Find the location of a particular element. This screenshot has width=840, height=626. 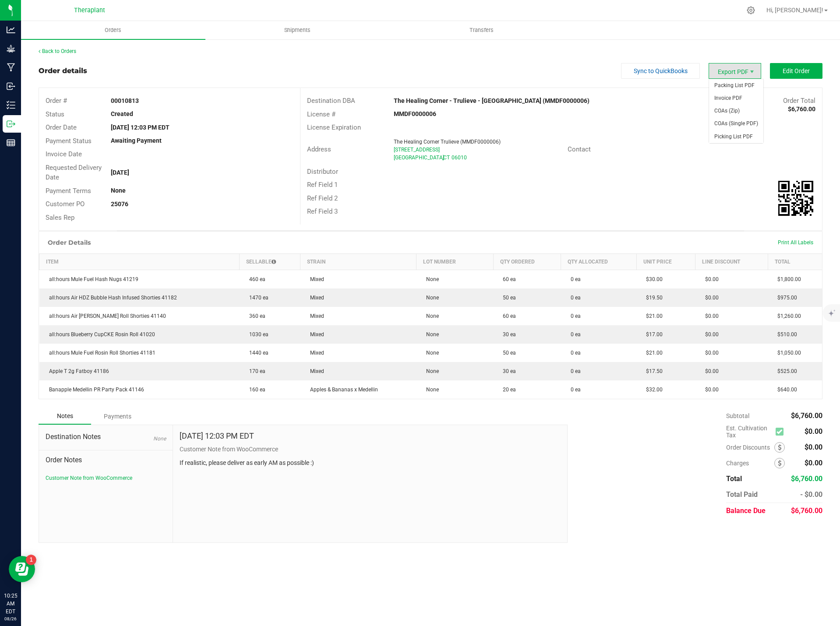

span: Est. Cultivation Tax is located at coordinates (749, 432).